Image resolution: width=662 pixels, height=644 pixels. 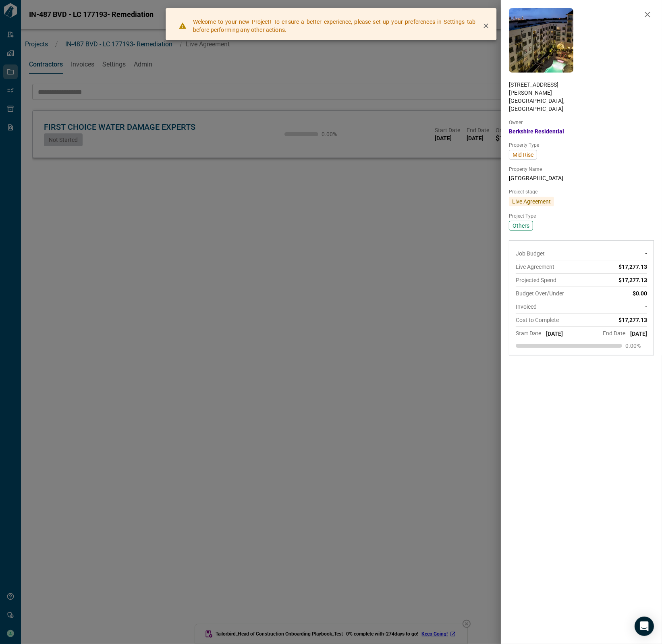 What do you see at coordinates (526, 306) in the screenshot?
I see `span: Invoiced` at bounding box center [526, 306].